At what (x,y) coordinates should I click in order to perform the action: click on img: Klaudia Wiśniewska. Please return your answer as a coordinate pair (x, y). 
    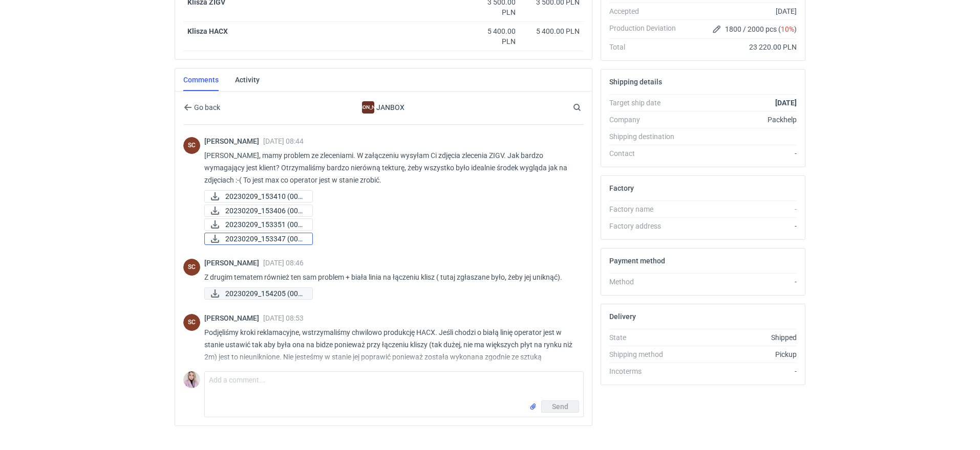
    Looking at the image, I should click on (192, 379).